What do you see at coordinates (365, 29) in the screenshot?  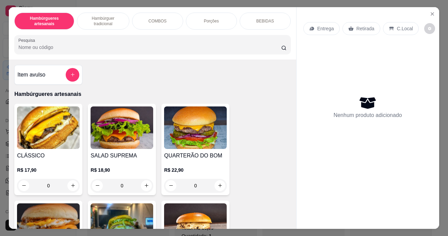 I see `p: Retirada` at bounding box center [365, 29].